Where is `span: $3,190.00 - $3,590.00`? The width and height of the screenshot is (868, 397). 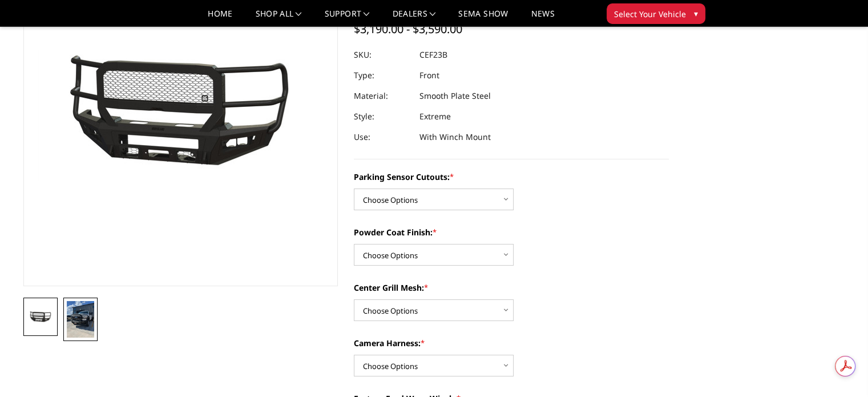
span: $3,190.00 - $3,590.00 is located at coordinates (408, 29).